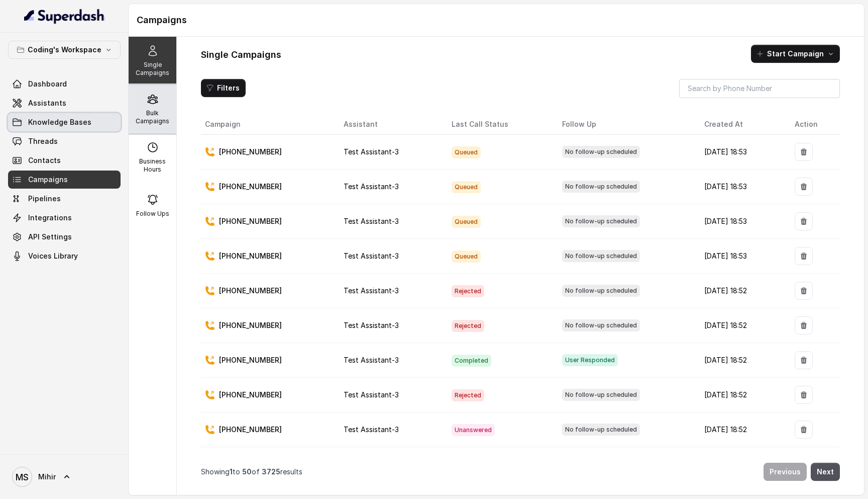 This screenshot has height=499, width=868. Describe the element at coordinates (48, 180) in the screenshot. I see `span: Campaigns` at that location.